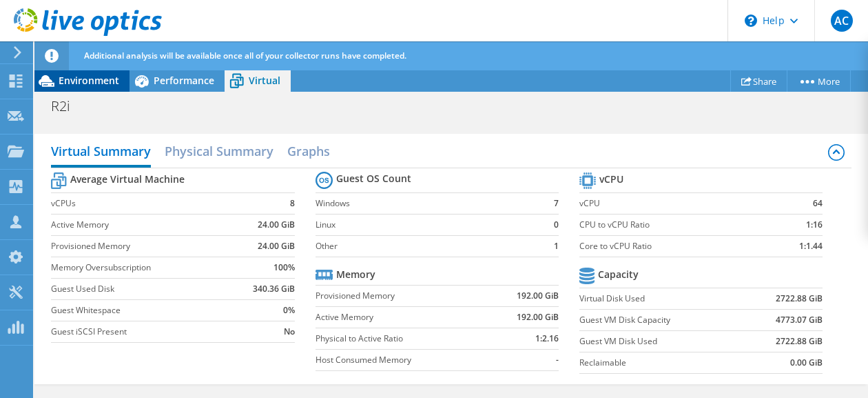 The height and width of the screenshot is (398, 868). What do you see at coordinates (661, 298) in the screenshot?
I see `label: Virtual Disk Used` at bounding box center [661, 298].